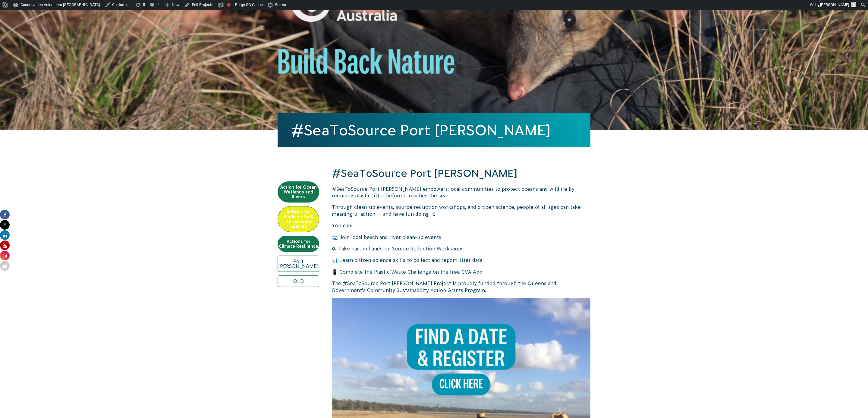 This screenshot has height=418, width=868. What do you see at coordinates (461, 211) in the screenshot?
I see `p: Through clean-up events, source reduction workshops, and citizen science, people of all ages can ...` at bounding box center [461, 211].